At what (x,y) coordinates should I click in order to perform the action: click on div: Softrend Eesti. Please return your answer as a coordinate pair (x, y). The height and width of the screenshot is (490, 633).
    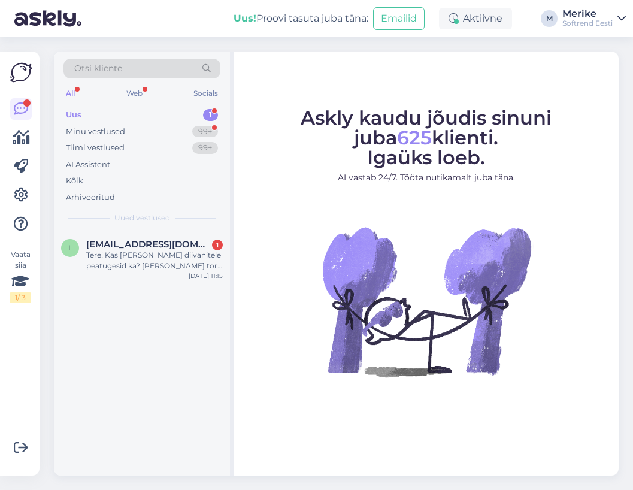
    Looking at the image, I should click on (587, 23).